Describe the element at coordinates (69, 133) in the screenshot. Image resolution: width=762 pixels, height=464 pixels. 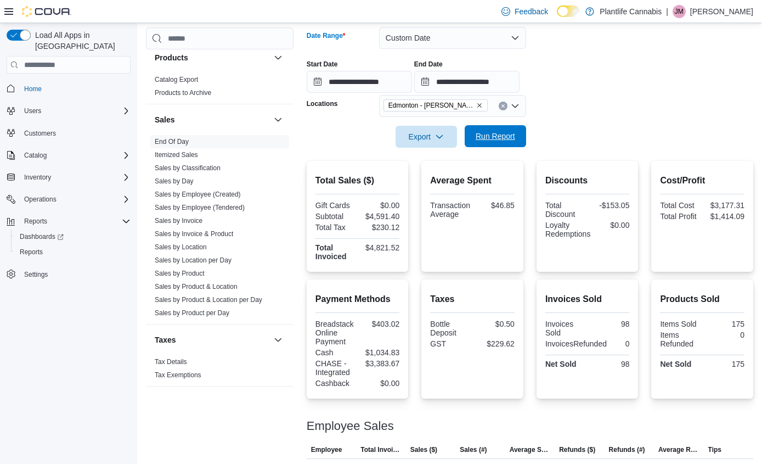
I see `button: Customers` at that location.